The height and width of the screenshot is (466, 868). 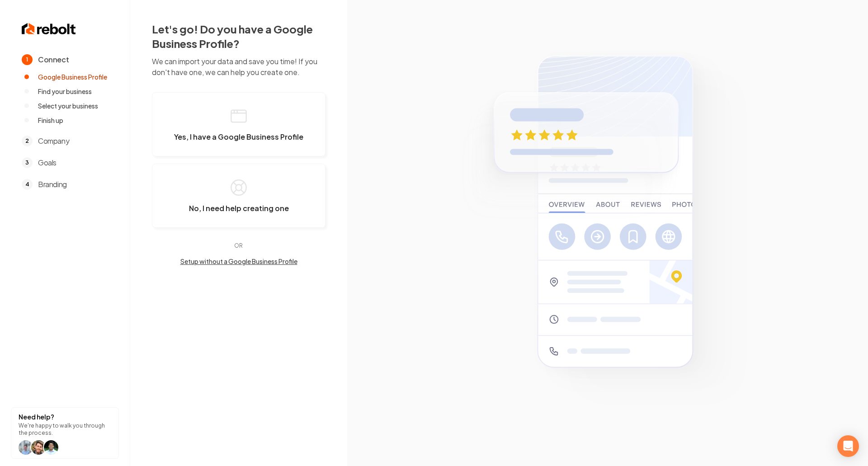 What do you see at coordinates (239, 208) in the screenshot?
I see `span: No, I need help creating one` at bounding box center [239, 208].